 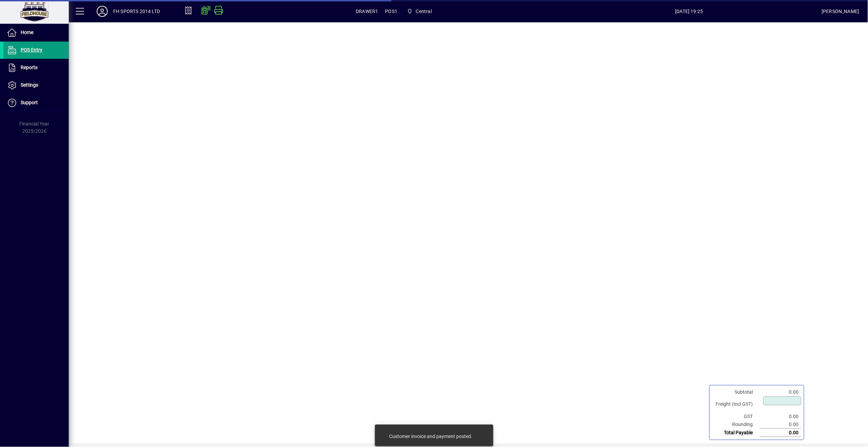 I want to click on td: Freight (Incl GST), so click(x=737, y=404).